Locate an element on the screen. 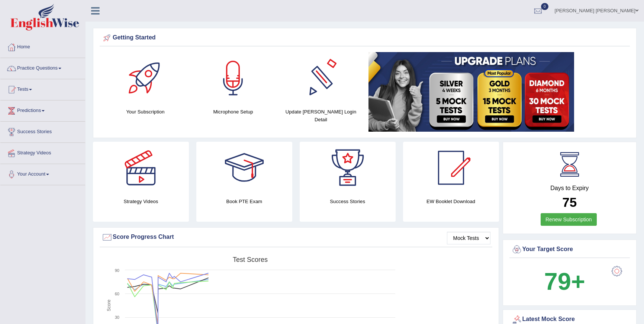 Image resolution: width=644 pixels, height=324 pixels. b: 75 is located at coordinates (569, 202).